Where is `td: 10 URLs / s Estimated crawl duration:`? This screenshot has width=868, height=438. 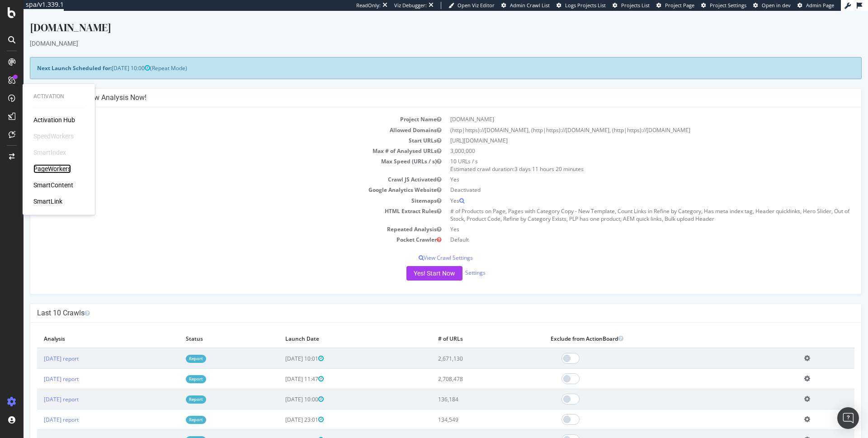
td: 10 URLs / s Estimated crawl duration: is located at coordinates (627, 155).